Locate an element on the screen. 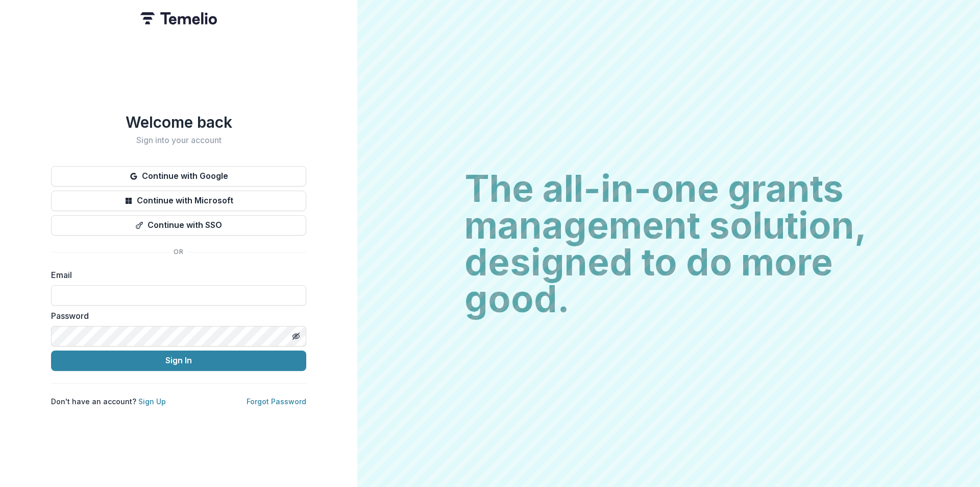  button: Sign In is located at coordinates (179, 361).